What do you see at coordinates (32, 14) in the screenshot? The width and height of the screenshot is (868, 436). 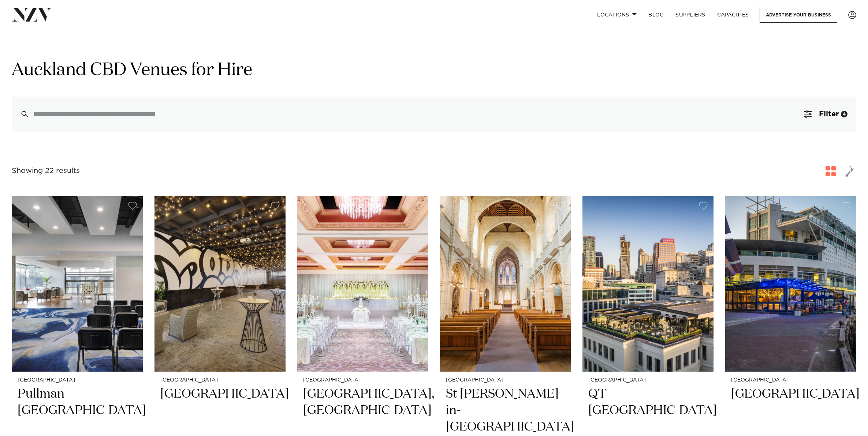 I see `img: nzv-logo.png` at bounding box center [32, 14].